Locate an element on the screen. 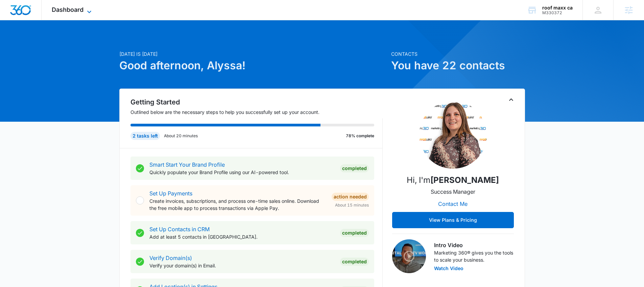  h2: Getting Started is located at coordinates (256, 102).